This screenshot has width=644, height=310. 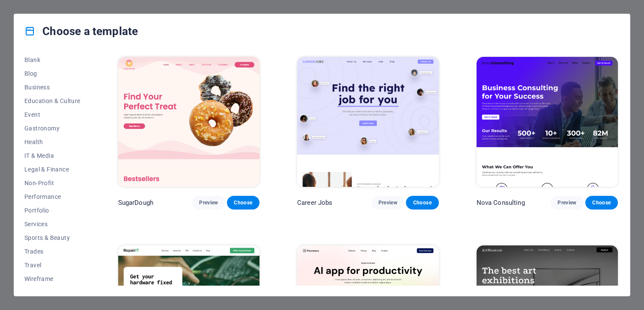 What do you see at coordinates (52, 197) in the screenshot?
I see `button: Performance` at bounding box center [52, 197].